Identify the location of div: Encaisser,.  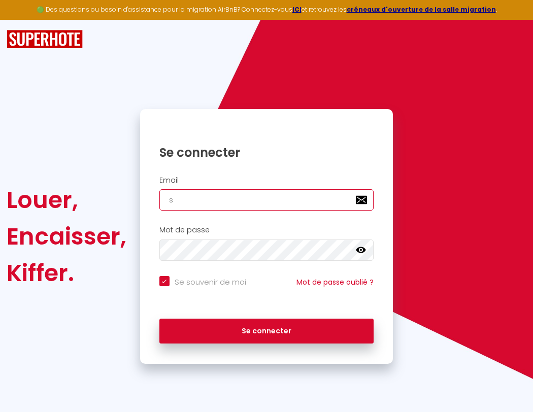
(67, 237).